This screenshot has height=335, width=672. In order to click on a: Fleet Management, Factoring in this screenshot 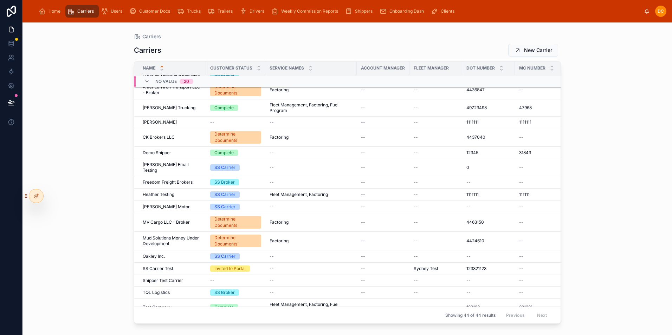, I will do `click(311, 195)`.